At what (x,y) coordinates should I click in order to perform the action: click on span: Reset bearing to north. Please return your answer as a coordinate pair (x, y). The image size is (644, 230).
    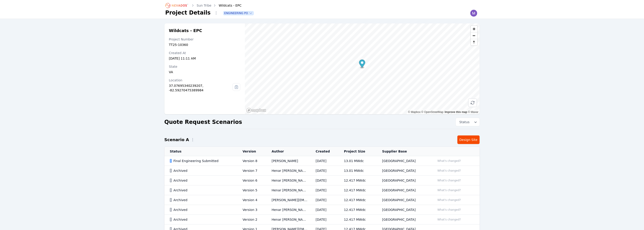
    Looking at the image, I should click on (474, 42).